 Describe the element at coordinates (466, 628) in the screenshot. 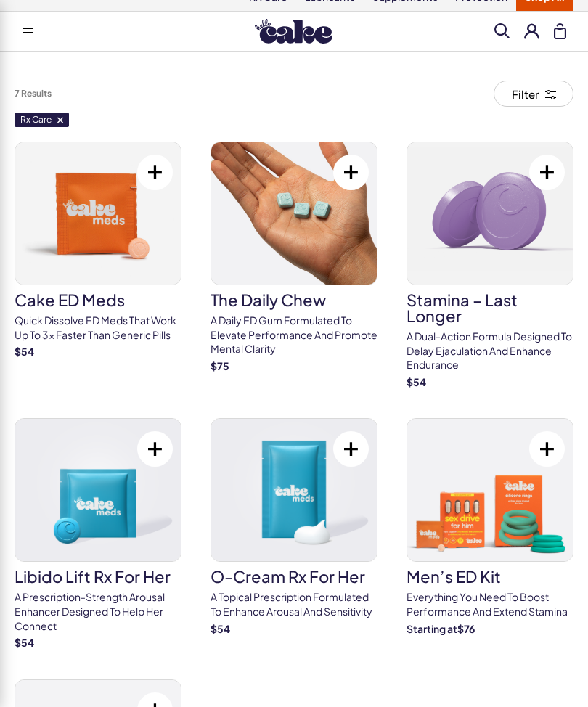

I see `strong: $ 76` at that location.